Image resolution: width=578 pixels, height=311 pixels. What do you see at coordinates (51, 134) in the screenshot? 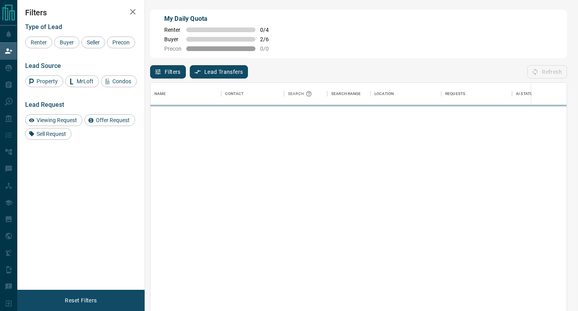
I see `span: Sell Request` at bounding box center [51, 134].